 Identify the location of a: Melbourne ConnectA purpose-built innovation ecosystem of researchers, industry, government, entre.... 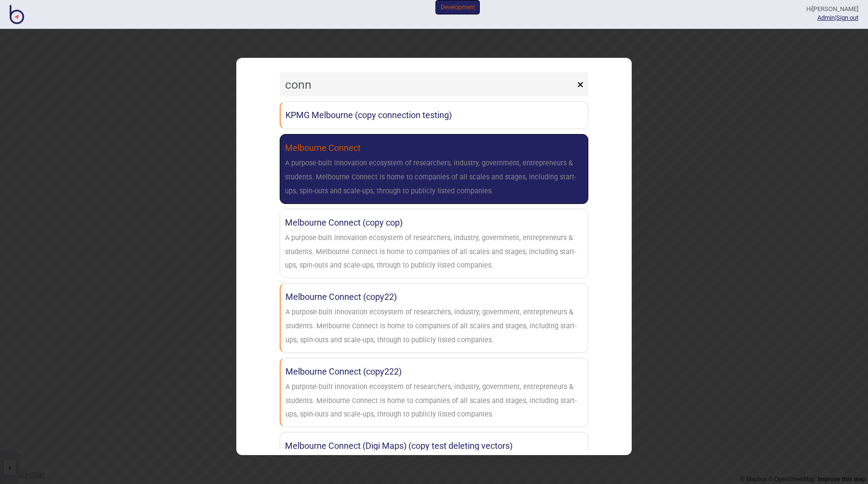
(434, 169).